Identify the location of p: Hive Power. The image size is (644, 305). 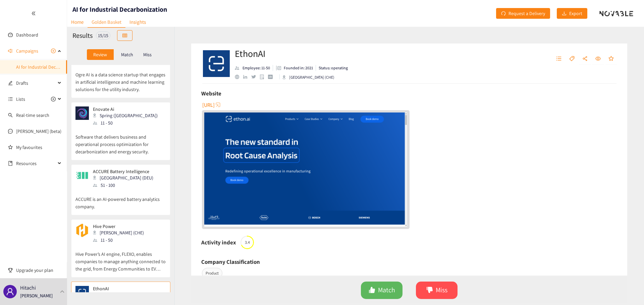
(118, 226).